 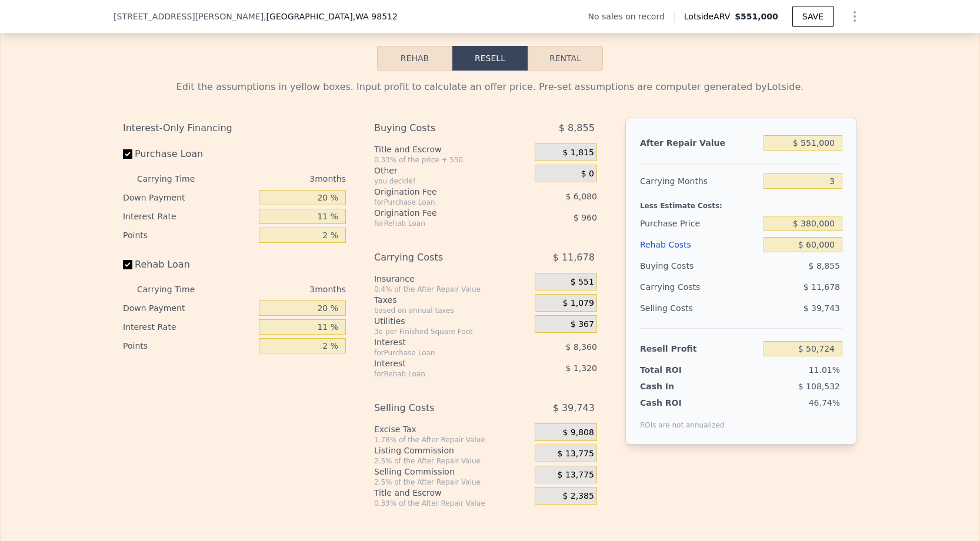 What do you see at coordinates (580, 347) in the screenshot?
I see `span: $ 8,360` at bounding box center [580, 347].